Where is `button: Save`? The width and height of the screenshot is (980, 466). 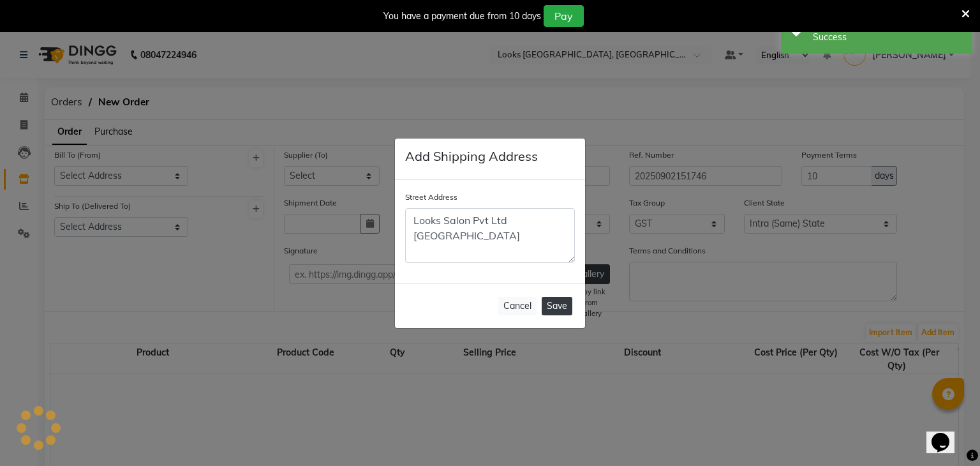
button: Save is located at coordinates (557, 306).